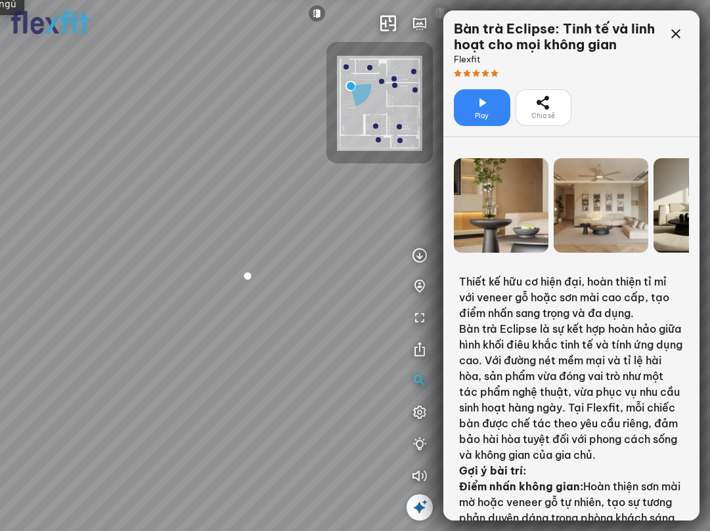  I want to click on p: Thiết kế hữu cơ hiện đại, hoàn thiện tỉ mỉ với veneer gỗ hoặc sơn mài cao cấp, tạo điểm nhấn sang..., so click(571, 297).